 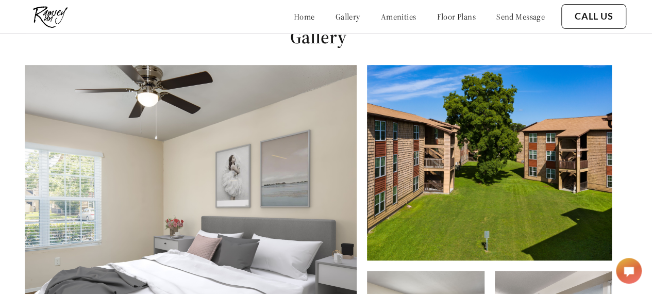 I want to click on img: ramsey_run_logo.jpg, so click(x=50, y=16).